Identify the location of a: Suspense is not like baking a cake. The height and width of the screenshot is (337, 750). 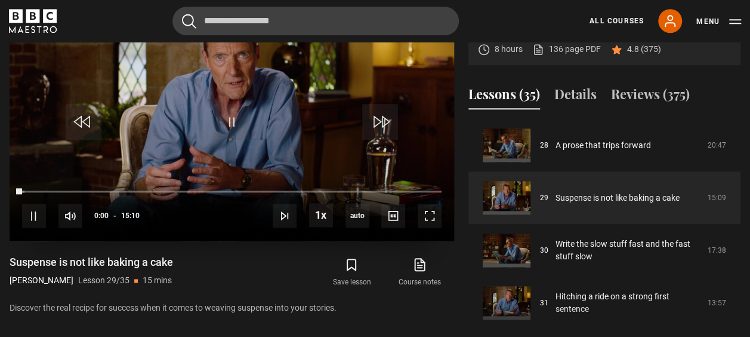
(618, 198).